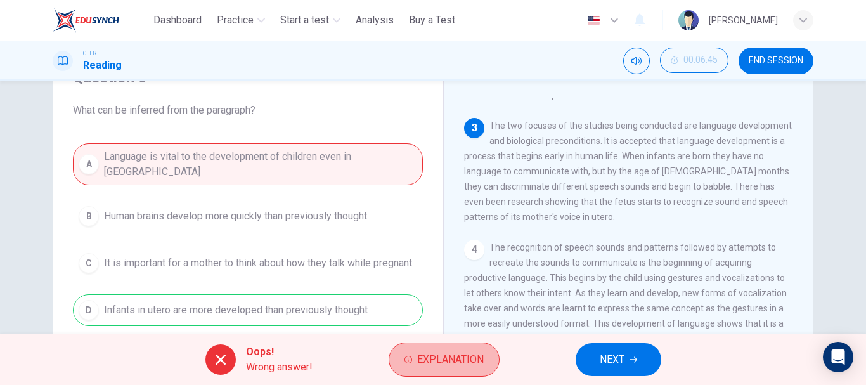 This screenshot has height=385, width=866. I want to click on span: NEXT, so click(611, 359).